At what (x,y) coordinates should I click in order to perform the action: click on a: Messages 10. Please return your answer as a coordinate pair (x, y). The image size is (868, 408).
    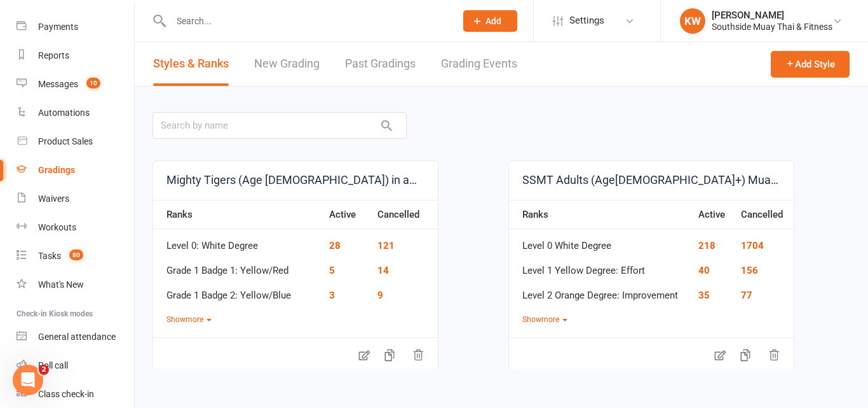
    Looking at the image, I should click on (75, 84).